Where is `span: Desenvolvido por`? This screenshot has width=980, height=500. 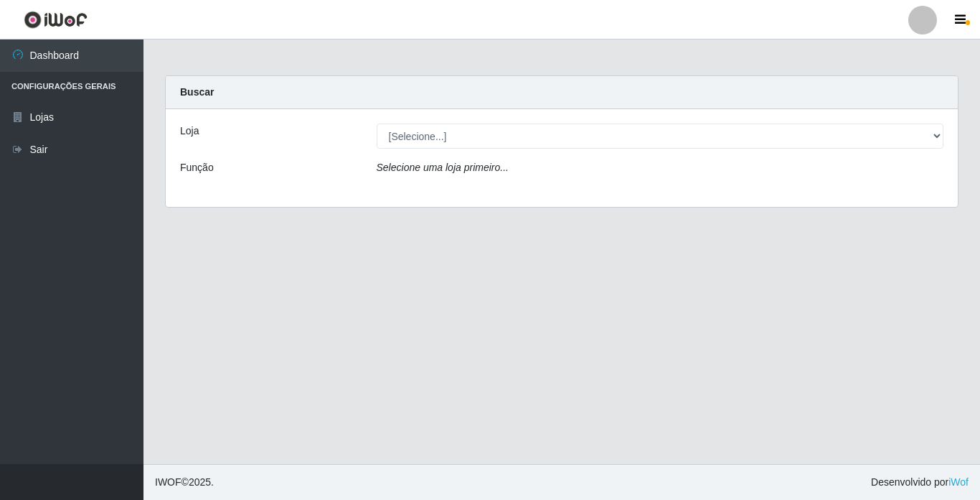
span: Desenvolvido por is located at coordinates (920, 482).